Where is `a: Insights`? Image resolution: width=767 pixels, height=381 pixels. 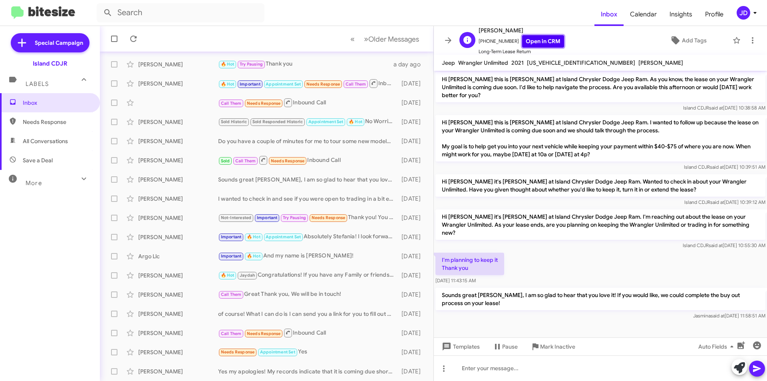
a: Insights is located at coordinates (681, 14).